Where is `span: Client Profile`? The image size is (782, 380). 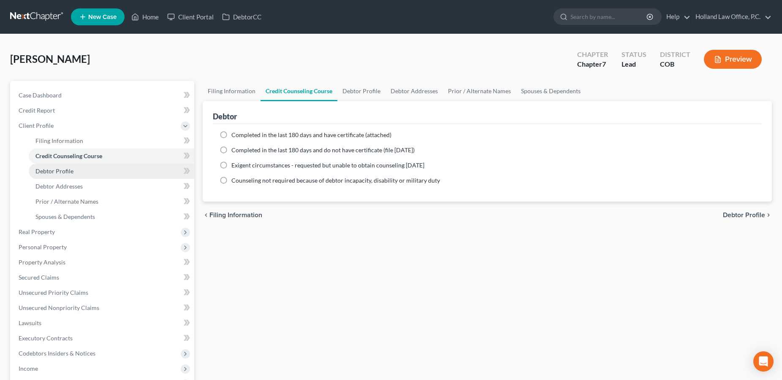
span: Client Profile is located at coordinates (36, 125).